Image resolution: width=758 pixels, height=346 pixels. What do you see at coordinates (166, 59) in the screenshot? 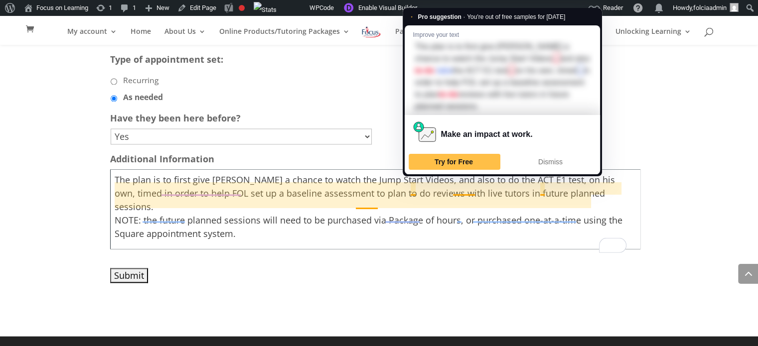
I see `label: Type of appointment set:` at bounding box center [166, 59].